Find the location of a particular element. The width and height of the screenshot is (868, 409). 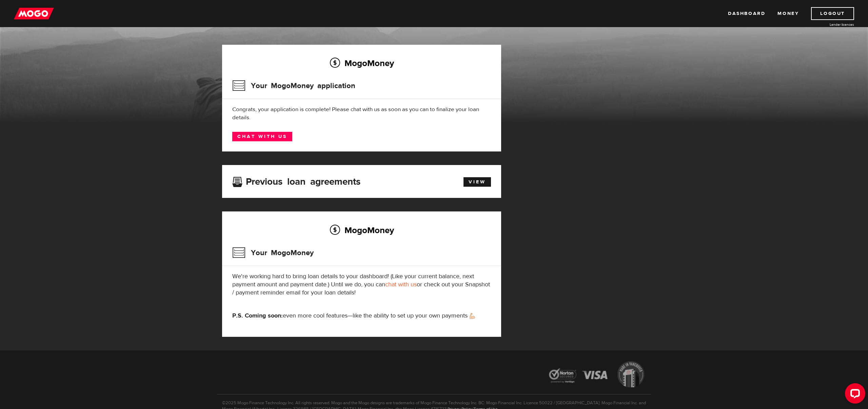

img: strong arm emoji is located at coordinates (472, 316).